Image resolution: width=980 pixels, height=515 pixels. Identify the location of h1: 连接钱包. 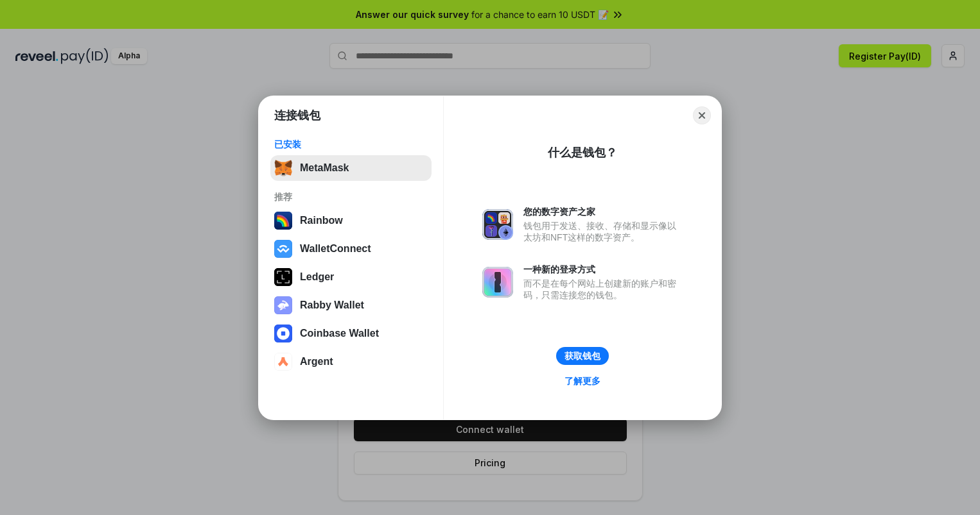
(297, 115).